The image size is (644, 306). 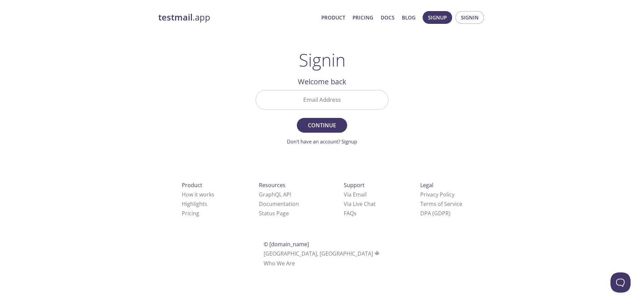 What do you see at coordinates (436, 213) in the screenshot?
I see `a: DPA (GDPR)` at bounding box center [436, 213].